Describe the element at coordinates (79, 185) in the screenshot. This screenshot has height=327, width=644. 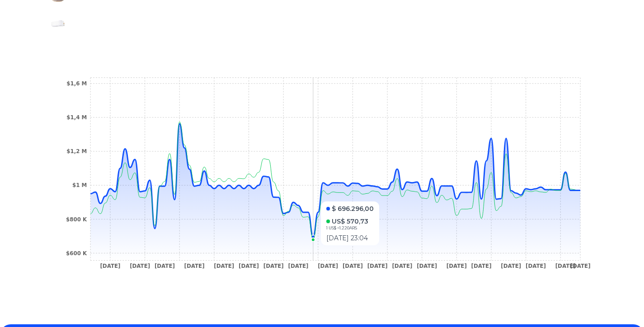
I see `tspan: $1 M` at that location.